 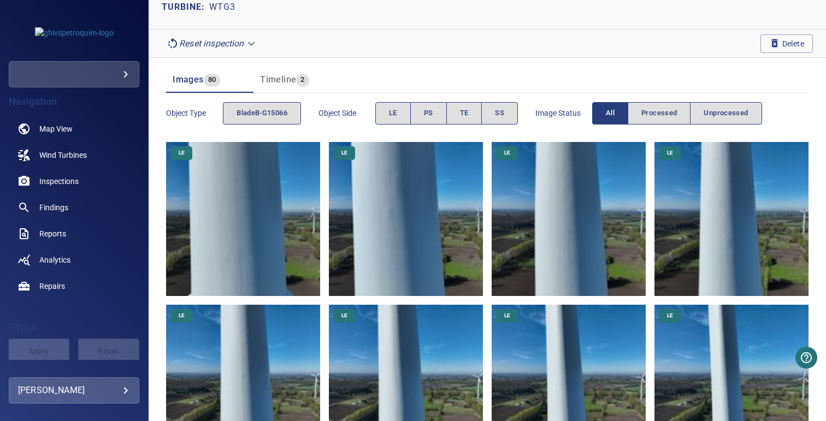 I want to click on span: Timeline, so click(x=278, y=79).